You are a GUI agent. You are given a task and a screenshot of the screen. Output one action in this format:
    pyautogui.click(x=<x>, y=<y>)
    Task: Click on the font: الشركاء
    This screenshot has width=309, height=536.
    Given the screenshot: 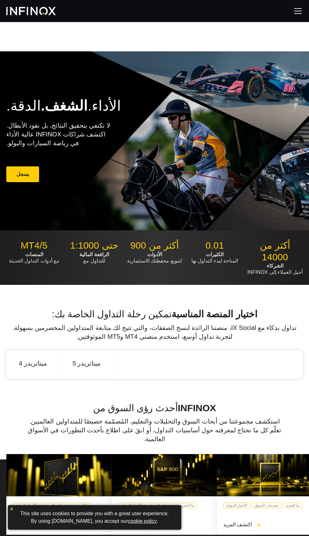 What is the action you would take?
    pyautogui.click(x=275, y=265)
    